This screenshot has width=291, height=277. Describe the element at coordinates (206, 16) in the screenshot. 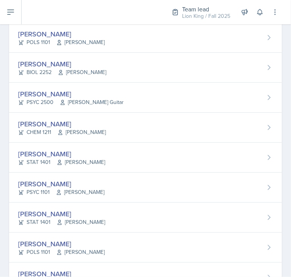

I see `div: Lion King / Fall 2025` at that location.